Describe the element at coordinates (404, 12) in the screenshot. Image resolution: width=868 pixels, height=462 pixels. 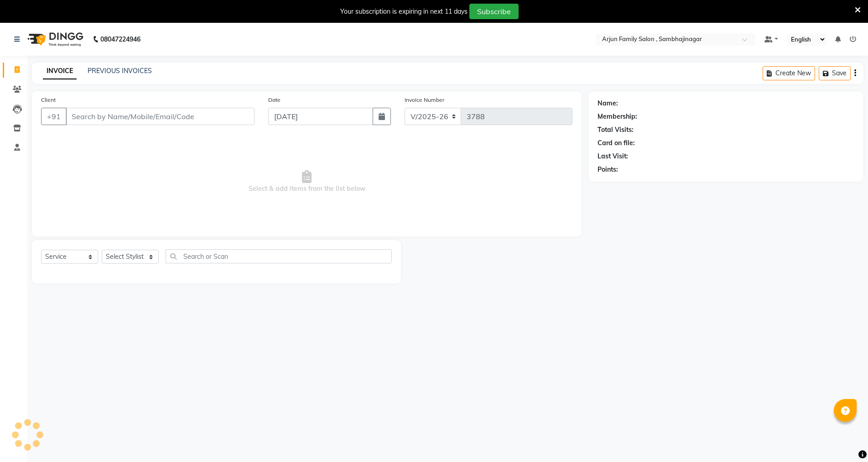
I see `div: Your subscription is expiring in next 11 days` at that location.